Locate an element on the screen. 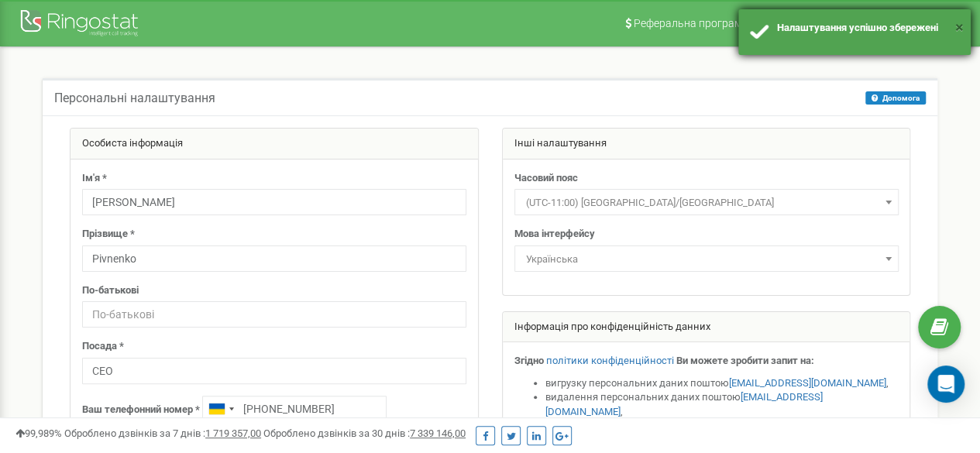  div: Open Intercom Messenger is located at coordinates (946, 385).